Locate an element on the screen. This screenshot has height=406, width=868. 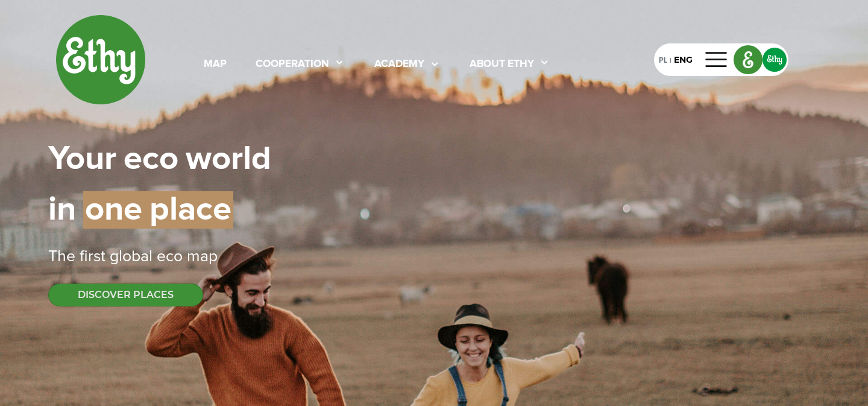
div: map is located at coordinates (215, 65).